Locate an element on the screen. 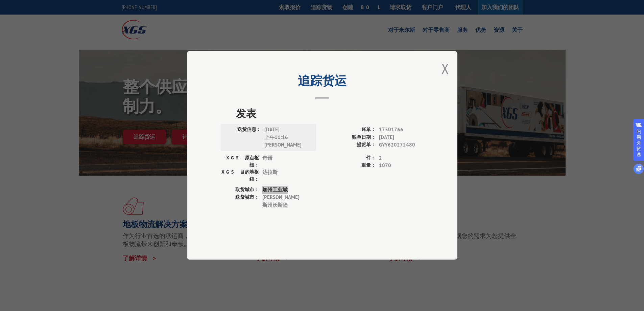  font: 送货信息： is located at coordinates (249, 129).